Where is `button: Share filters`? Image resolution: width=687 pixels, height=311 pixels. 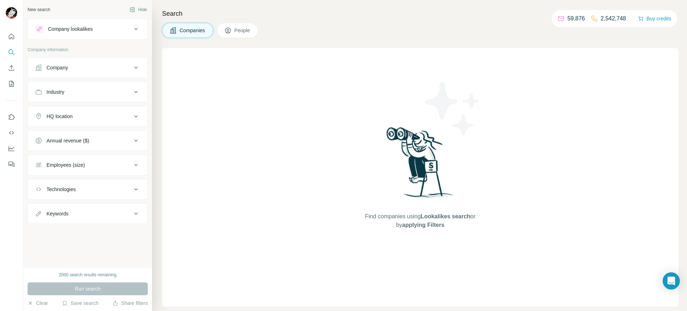
button: Share filters is located at coordinates (130, 303).